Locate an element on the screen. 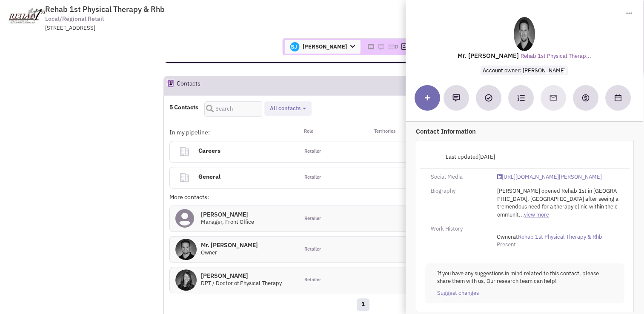 The width and height of the screenshot is (644, 314). img: Subscribe to a cadence is located at coordinates (521, 98).